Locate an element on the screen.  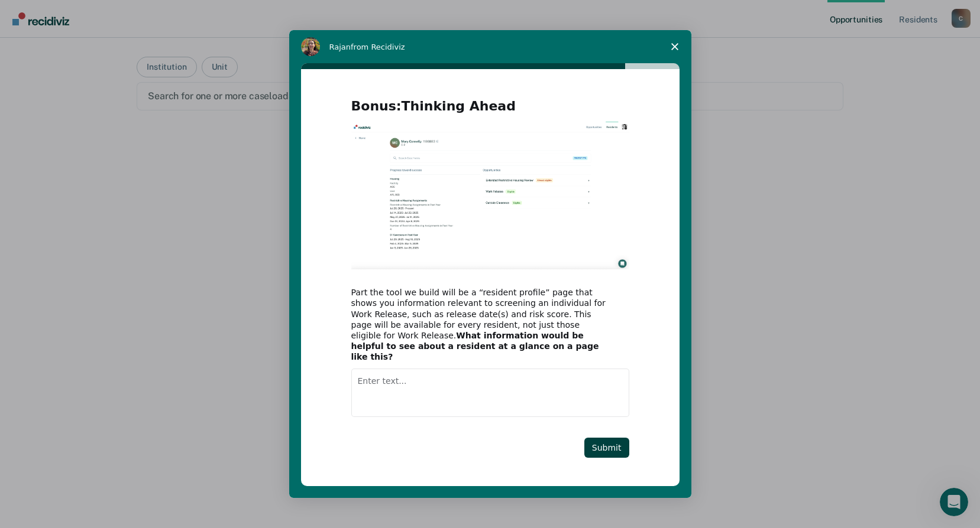
button: Submit is located at coordinates (606, 448).